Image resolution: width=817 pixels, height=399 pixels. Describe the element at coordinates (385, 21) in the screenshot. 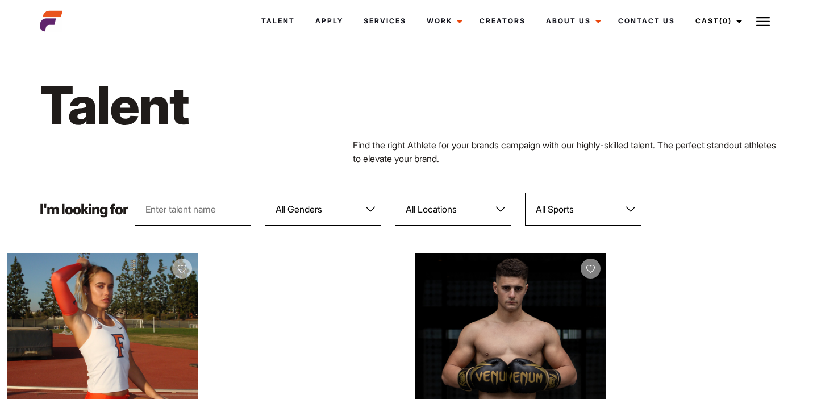

I see `a: Services` at that location.